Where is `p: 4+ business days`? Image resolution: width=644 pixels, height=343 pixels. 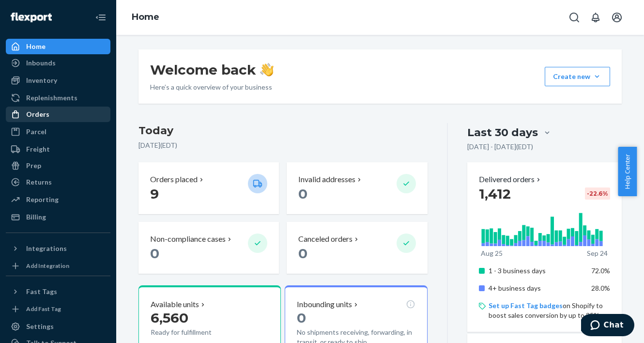
p: 4+ business days is located at coordinates (536, 288).